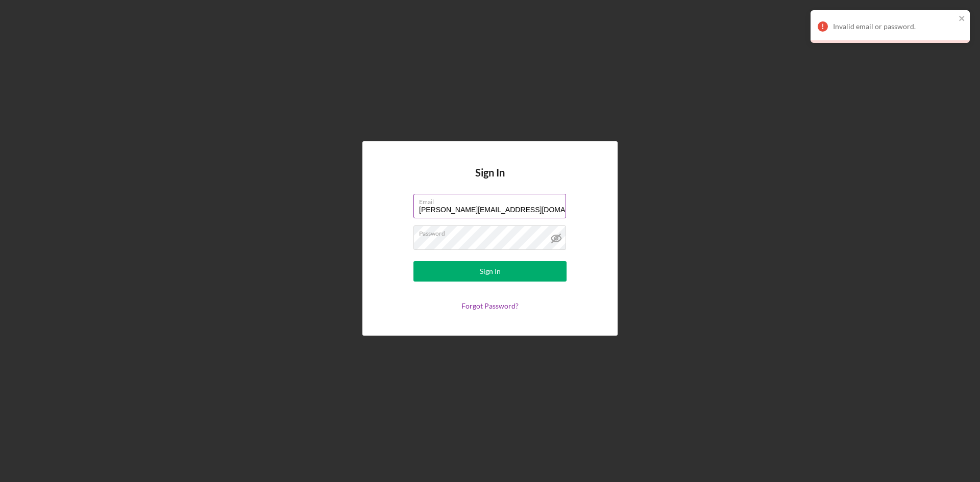  I want to click on a: Forgot Password?, so click(490, 306).